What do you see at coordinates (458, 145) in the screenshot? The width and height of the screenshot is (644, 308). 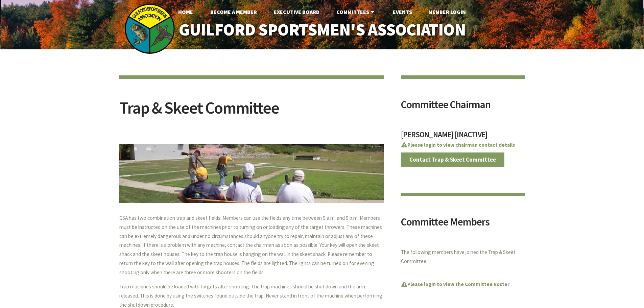 I see `strong: Please login to view chairman contact details` at bounding box center [458, 145].